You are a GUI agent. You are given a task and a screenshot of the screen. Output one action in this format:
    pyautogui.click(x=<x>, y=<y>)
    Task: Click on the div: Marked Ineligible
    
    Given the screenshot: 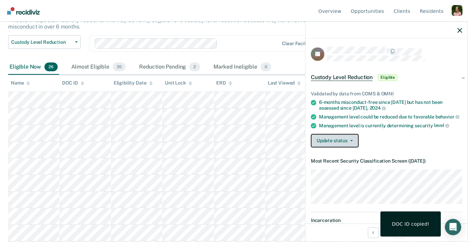 What is the action you would take?
    pyautogui.click(x=242, y=67)
    